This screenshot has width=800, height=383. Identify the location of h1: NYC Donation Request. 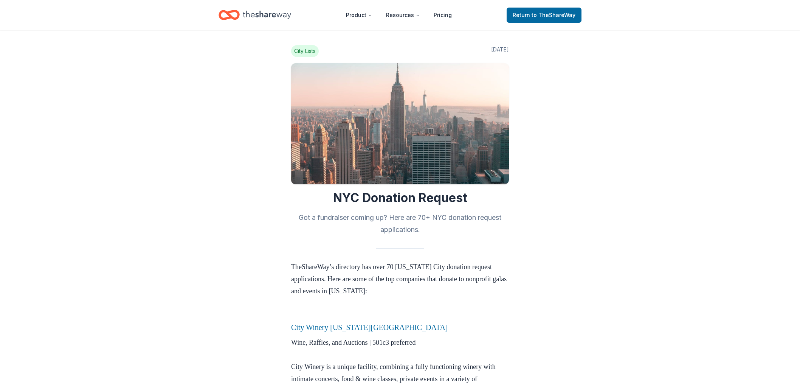
(400, 198).